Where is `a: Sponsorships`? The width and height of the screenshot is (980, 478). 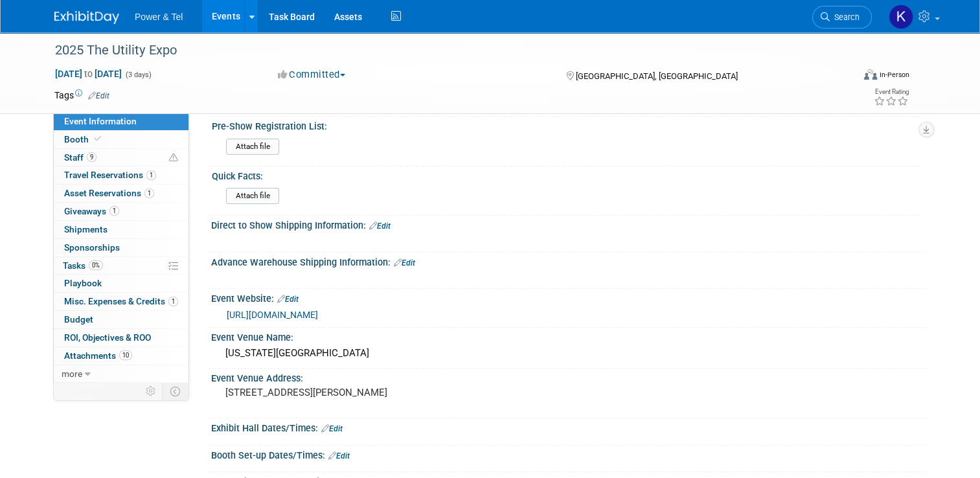
a: Sponsorships is located at coordinates (121, 247).